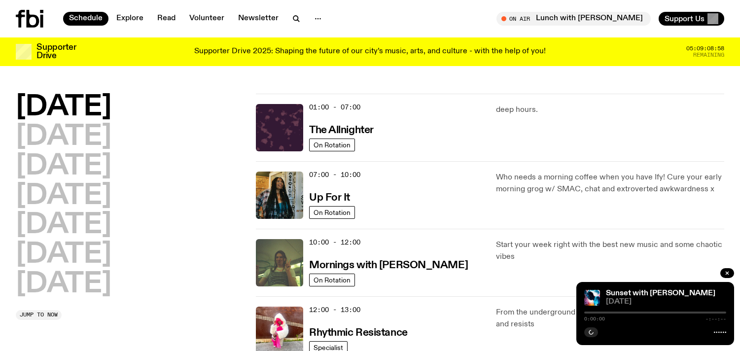  Describe the element at coordinates (335, 309) in the screenshot. I see `span: 12:00 - 13:00` at that location.